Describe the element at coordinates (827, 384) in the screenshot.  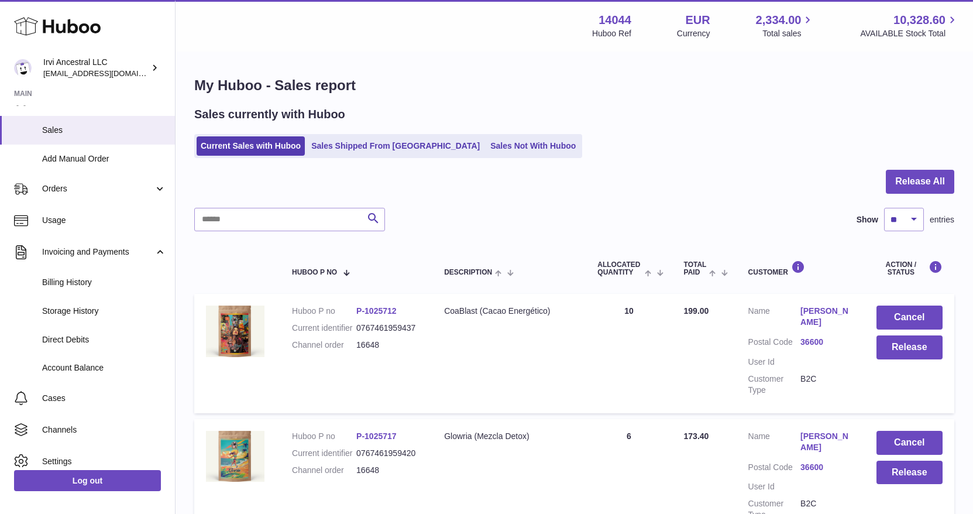
I see `dd: B2C` at that location.